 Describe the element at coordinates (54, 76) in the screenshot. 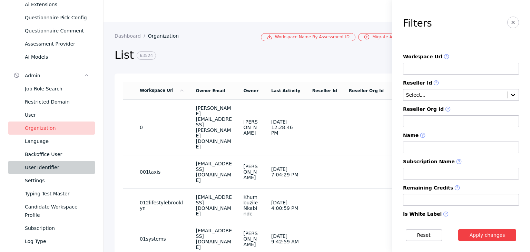

I see `div: Admin` at that location.